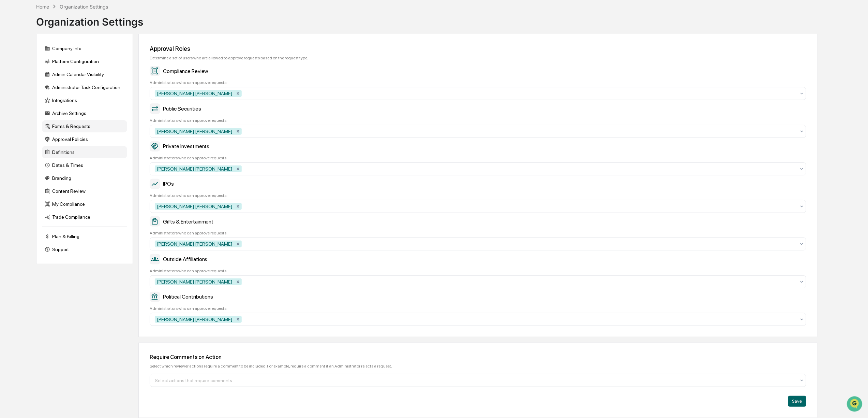 The height and width of the screenshot is (418, 868). Describe the element at coordinates (84, 191) in the screenshot. I see `div: Content Review` at that location.